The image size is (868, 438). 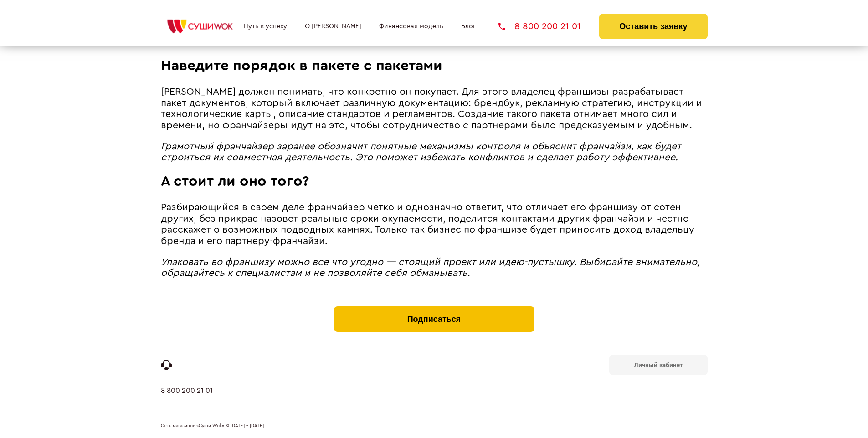 I want to click on a: Путь к успеху, so click(x=265, y=27).